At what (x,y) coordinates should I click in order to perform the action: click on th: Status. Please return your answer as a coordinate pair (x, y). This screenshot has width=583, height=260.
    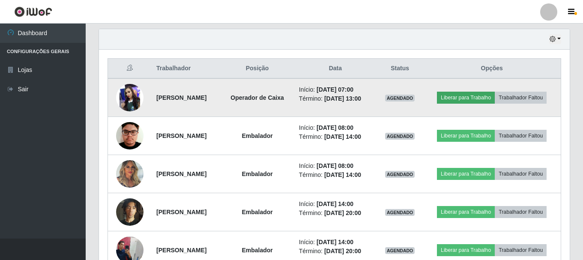
    Looking at the image, I should click on (399, 68).